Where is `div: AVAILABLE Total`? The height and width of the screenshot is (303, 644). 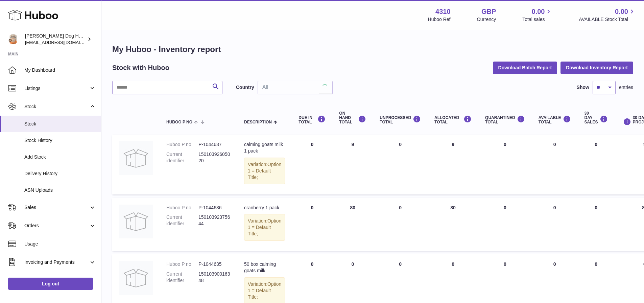 div: AVAILABLE Total is located at coordinates (555, 120).